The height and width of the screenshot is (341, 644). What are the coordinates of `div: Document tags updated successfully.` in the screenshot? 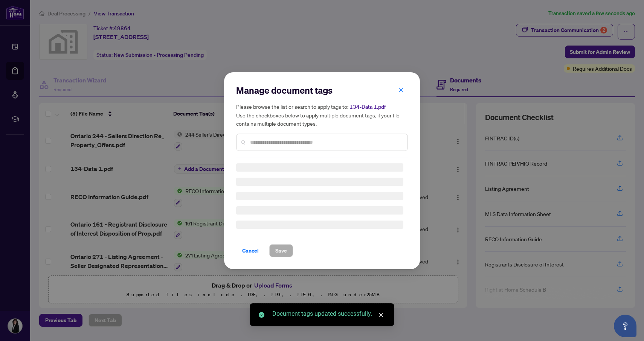 It's located at (329, 314).